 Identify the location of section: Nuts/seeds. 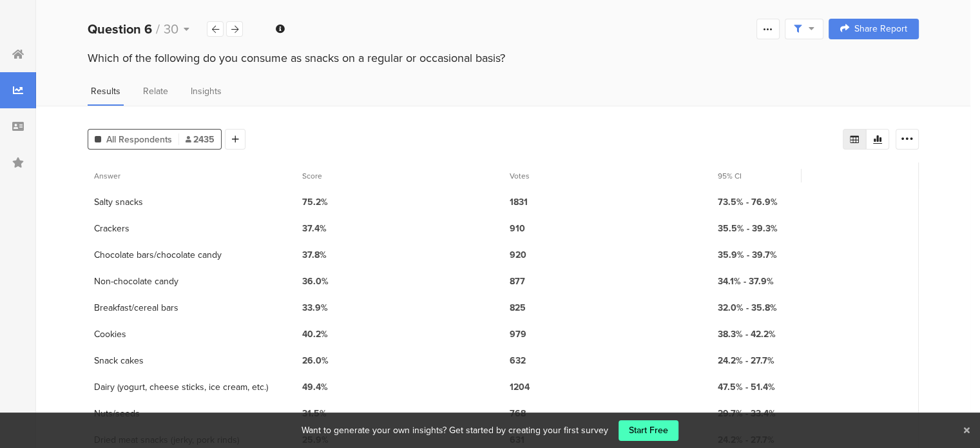
(117, 413).